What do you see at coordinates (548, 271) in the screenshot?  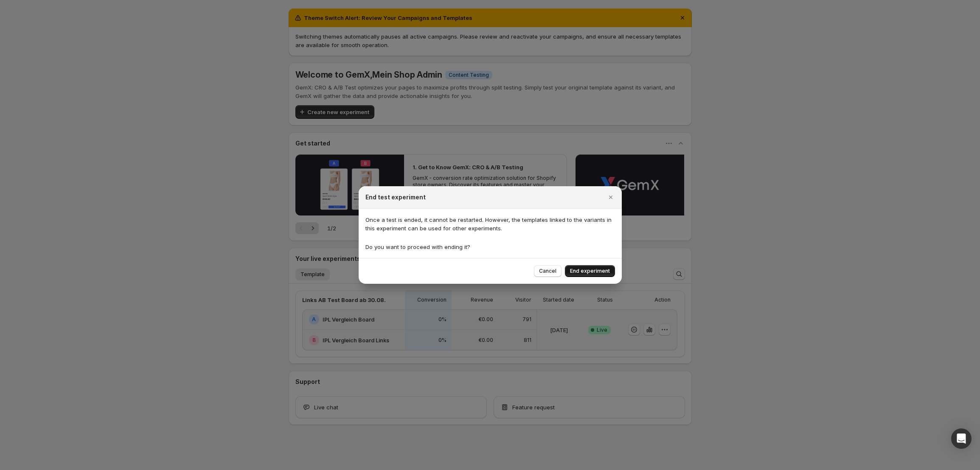 I see `button: Cancel` at bounding box center [548, 271].